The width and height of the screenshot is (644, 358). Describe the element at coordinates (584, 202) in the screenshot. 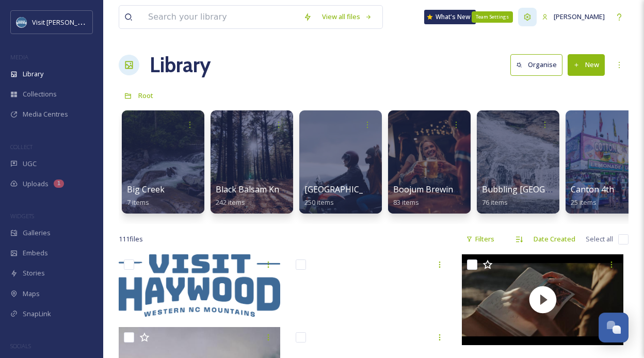

I see `span: 25 items` at that location.